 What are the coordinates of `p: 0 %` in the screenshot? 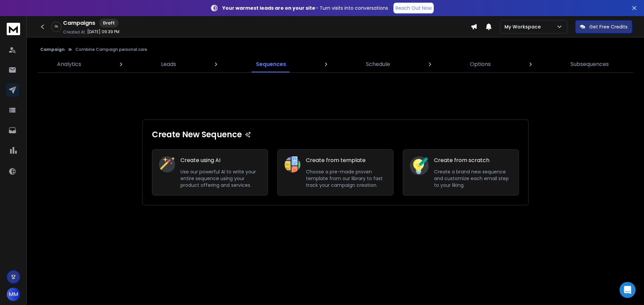 It's located at (56, 27).